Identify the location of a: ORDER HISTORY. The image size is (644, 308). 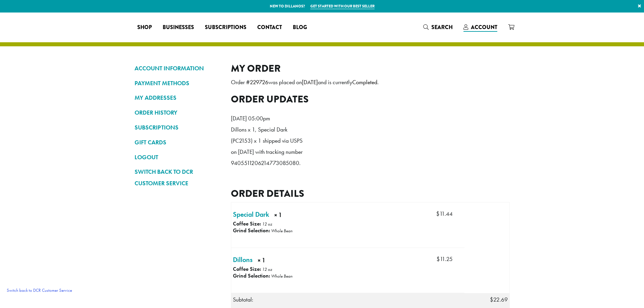
(177, 112).